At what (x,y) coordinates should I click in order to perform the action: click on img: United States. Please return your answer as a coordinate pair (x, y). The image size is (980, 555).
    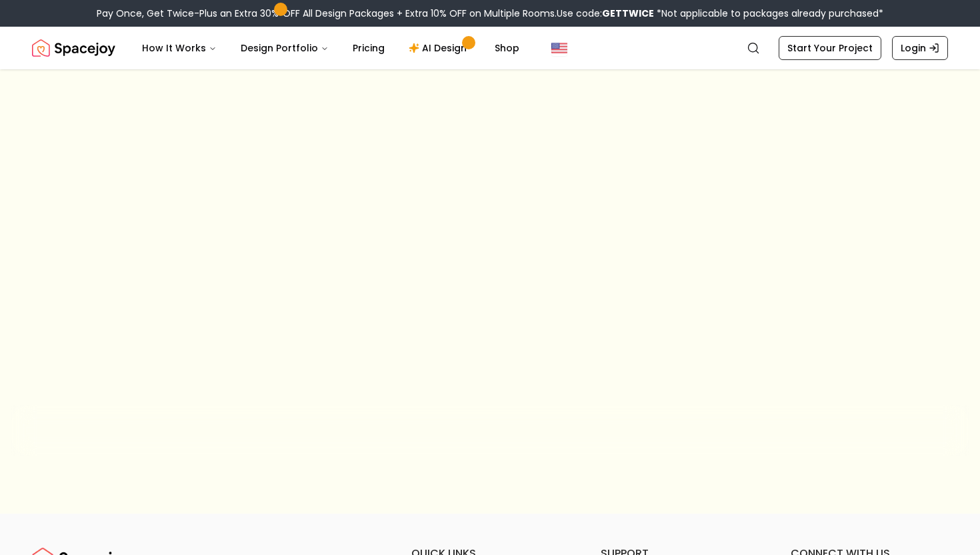
    Looking at the image, I should click on (559, 48).